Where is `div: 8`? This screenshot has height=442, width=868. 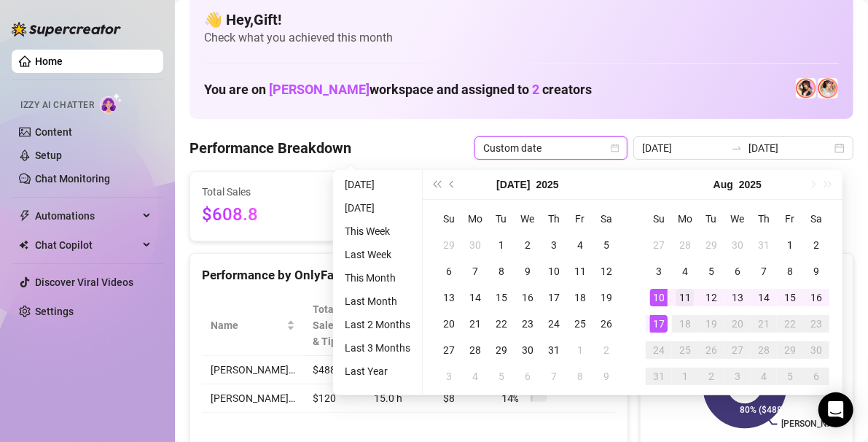 div: 8 is located at coordinates (501, 271).